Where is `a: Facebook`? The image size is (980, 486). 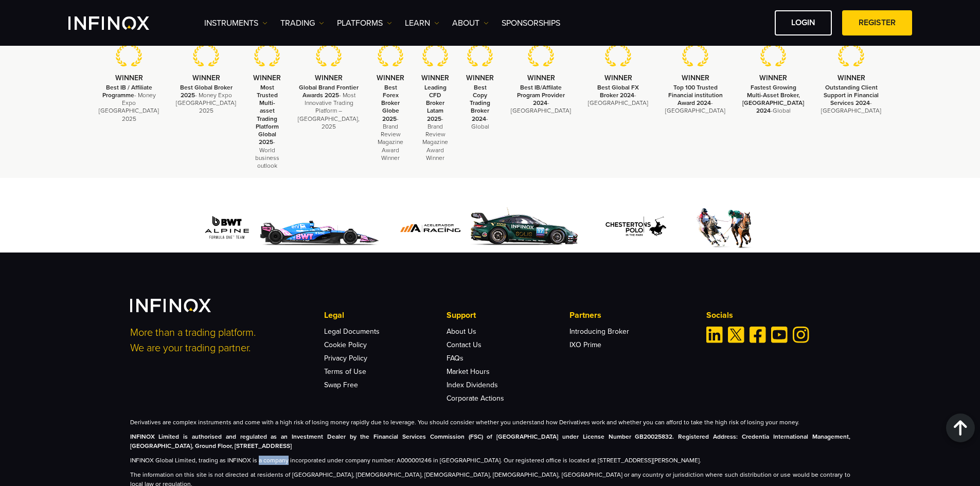 a: Facebook is located at coordinates (757, 335).